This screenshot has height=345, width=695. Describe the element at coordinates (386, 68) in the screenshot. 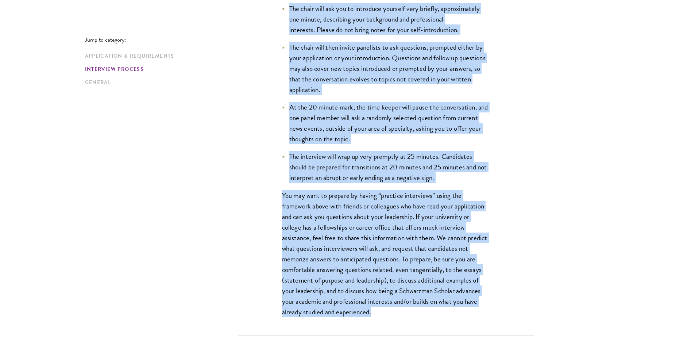

I see `li: The chair will then invite panelists to ask questions, prompted either by your application or you...` at that location.